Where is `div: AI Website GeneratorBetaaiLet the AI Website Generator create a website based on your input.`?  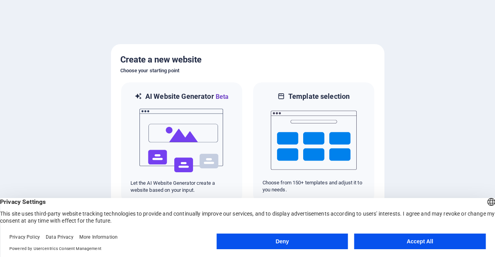 div: AI Website GeneratorBetaaiLet the AI Website Generator create a website based on your input. is located at coordinates (182, 143).